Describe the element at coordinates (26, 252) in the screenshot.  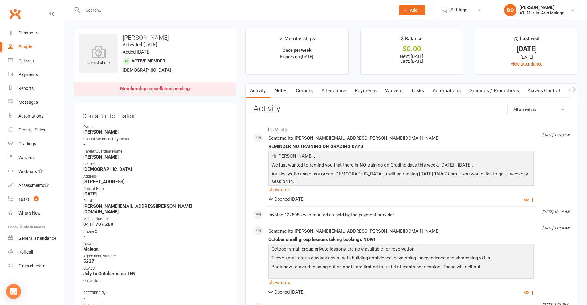
I see `div: Roll call` at that location.